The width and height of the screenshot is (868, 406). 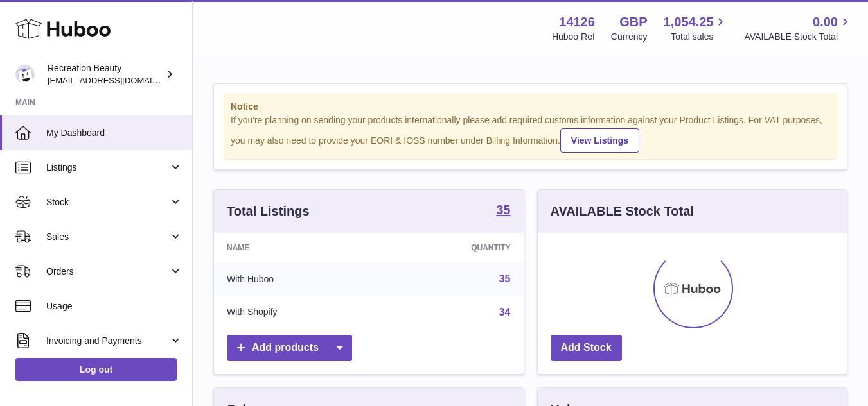 I want to click on h3: AVAILABLE Stock Total, so click(x=622, y=211).